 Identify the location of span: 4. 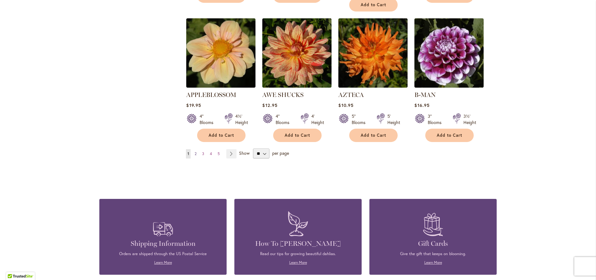
(211, 153).